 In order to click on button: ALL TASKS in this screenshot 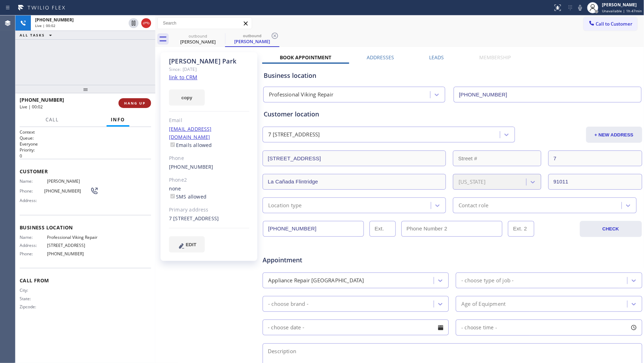, I will do `click(37, 35)`.